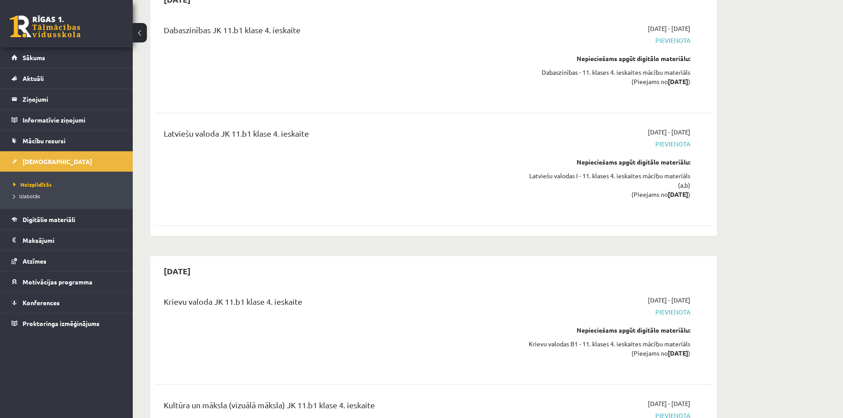  What do you see at coordinates (72, 120) in the screenshot?
I see `legend: Informatīvie ziņojumi` at bounding box center [72, 120].